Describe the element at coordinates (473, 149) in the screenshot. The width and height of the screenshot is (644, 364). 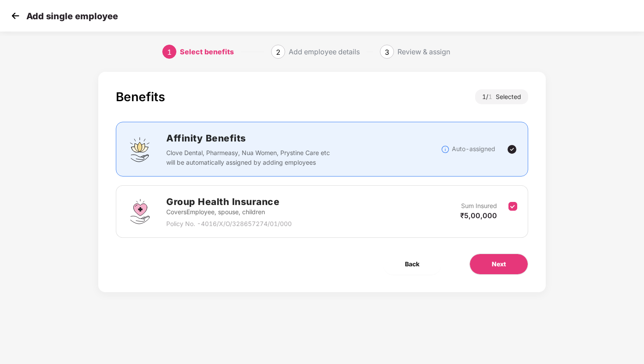
I see `p: Auto-assigned` at that location.